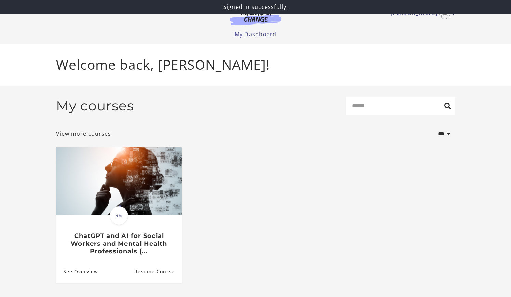 Image resolution: width=511 pixels, height=297 pixels. What do you see at coordinates (255, 34) in the screenshot?
I see `a: My Dashboard` at bounding box center [255, 34].